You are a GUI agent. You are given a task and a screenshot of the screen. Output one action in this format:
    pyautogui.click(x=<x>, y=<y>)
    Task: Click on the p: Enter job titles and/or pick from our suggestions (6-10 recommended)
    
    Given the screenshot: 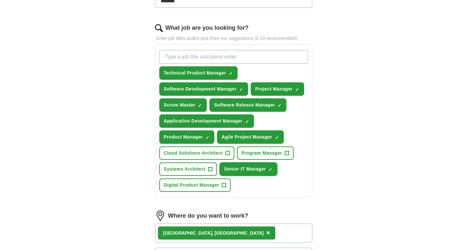 What is the action you would take?
    pyautogui.click(x=233, y=38)
    